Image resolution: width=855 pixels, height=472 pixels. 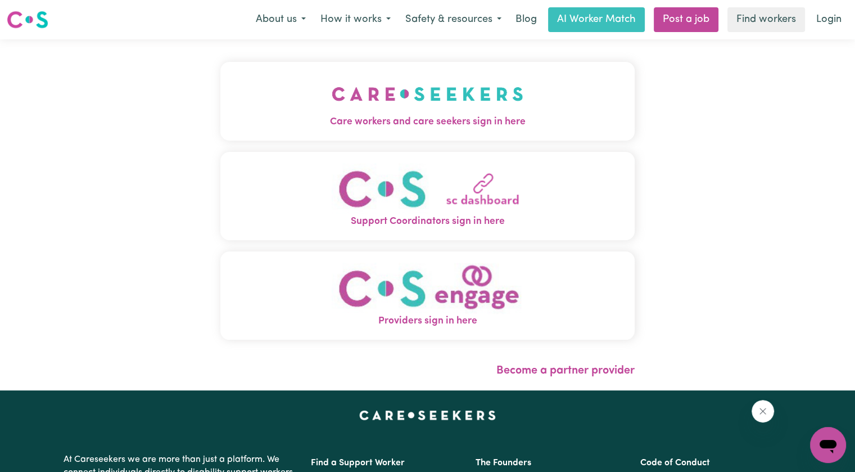 What do you see at coordinates (675, 463) in the screenshot?
I see `a: Code of Conduct` at bounding box center [675, 463].